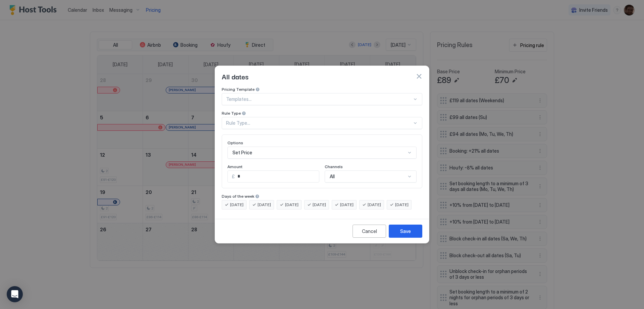 This screenshot has width=644, height=309. I want to click on span: Channels, so click(334, 166).